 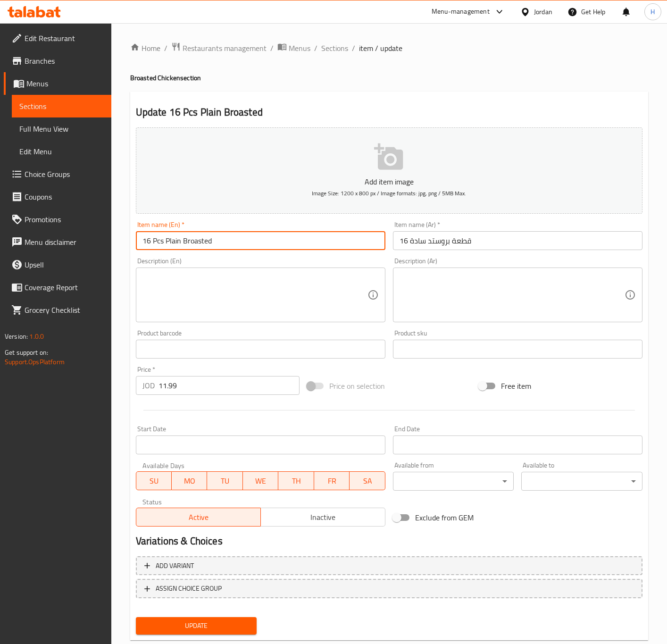 I want to click on span: Exclude from GEM, so click(x=444, y=517).